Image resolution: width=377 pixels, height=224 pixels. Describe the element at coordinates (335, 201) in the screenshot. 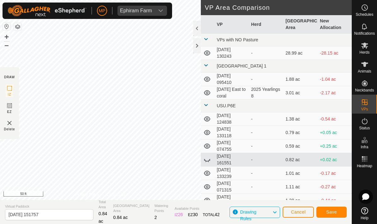

I see `td: -0.44 ac` at that location.